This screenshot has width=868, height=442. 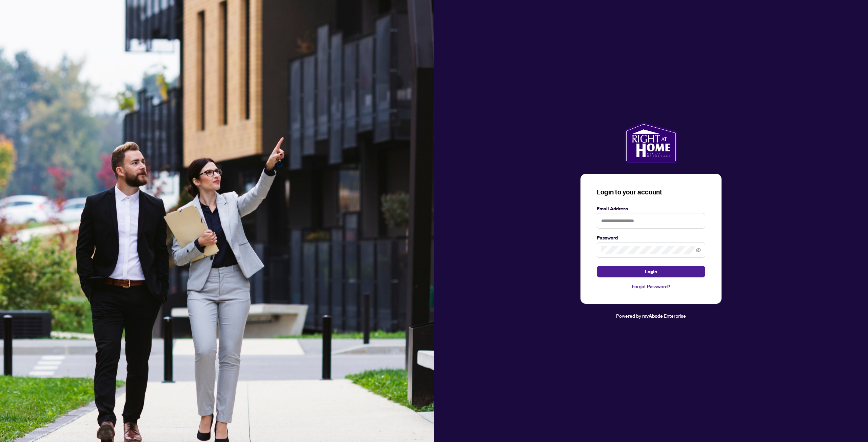 What do you see at coordinates (651, 142) in the screenshot?
I see `img: ma-logo` at bounding box center [651, 142].